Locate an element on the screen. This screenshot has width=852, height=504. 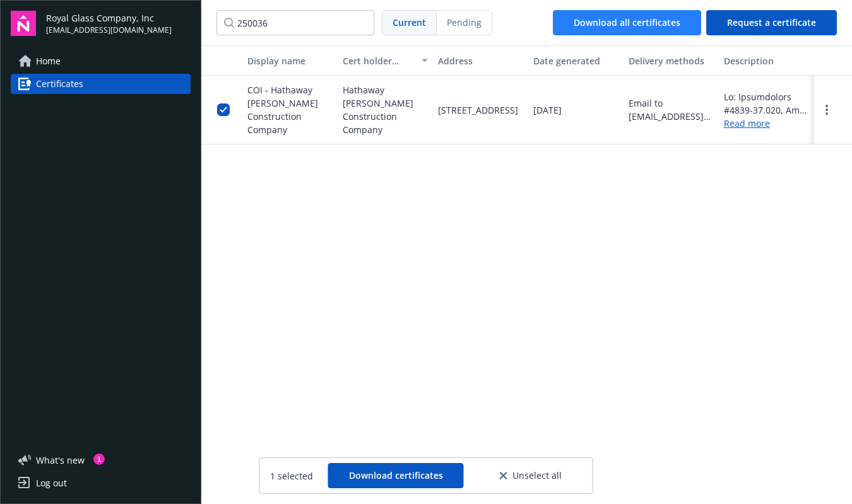
button: Delivery methods is located at coordinates (670, 61).